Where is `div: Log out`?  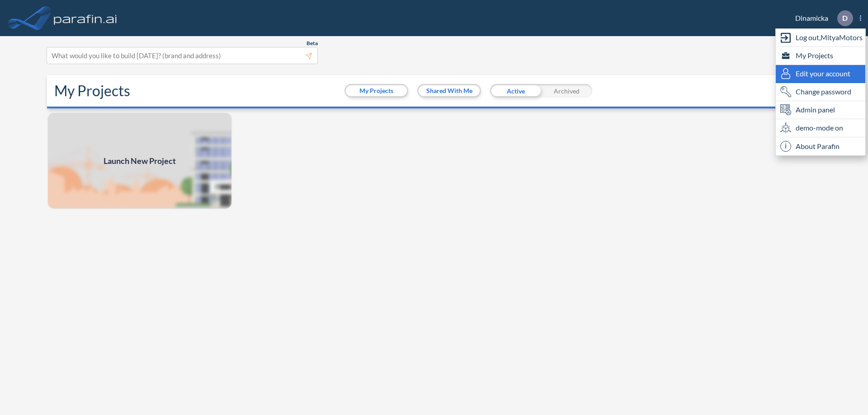
div: Log out is located at coordinates (821, 38).